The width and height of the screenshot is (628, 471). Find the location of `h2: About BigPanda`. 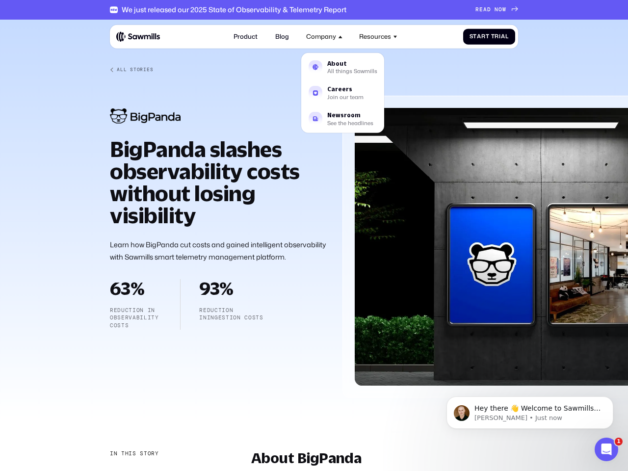

h2: About BigPanda is located at coordinates (385, 458).